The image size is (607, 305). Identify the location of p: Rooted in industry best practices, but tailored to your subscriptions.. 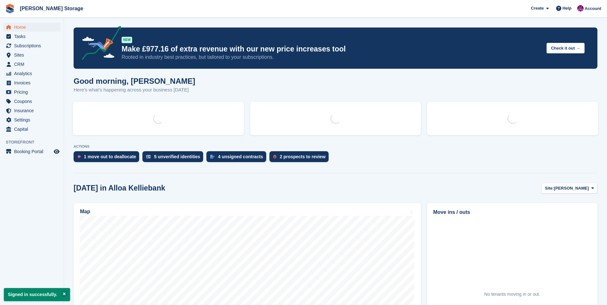
(332, 57).